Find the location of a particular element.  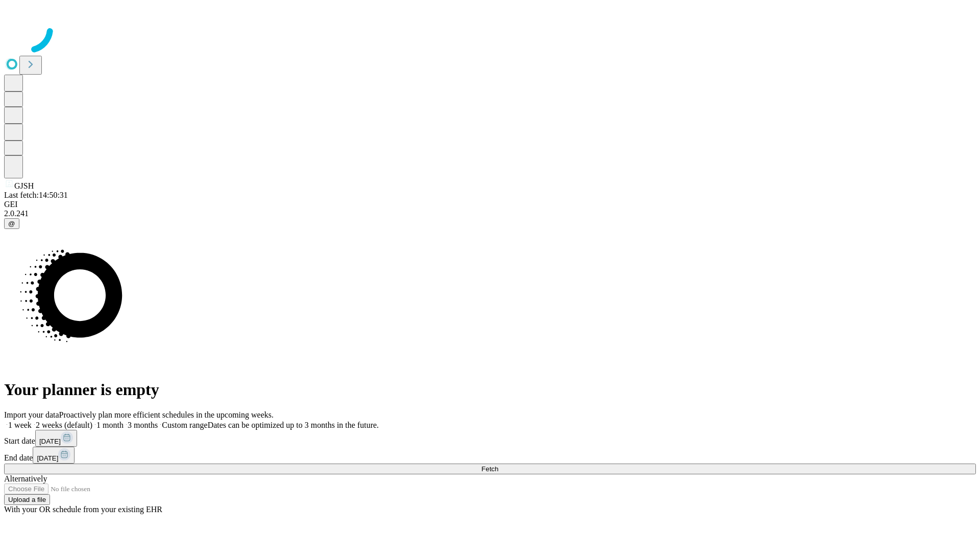

span: GJSH is located at coordinates (24, 185).